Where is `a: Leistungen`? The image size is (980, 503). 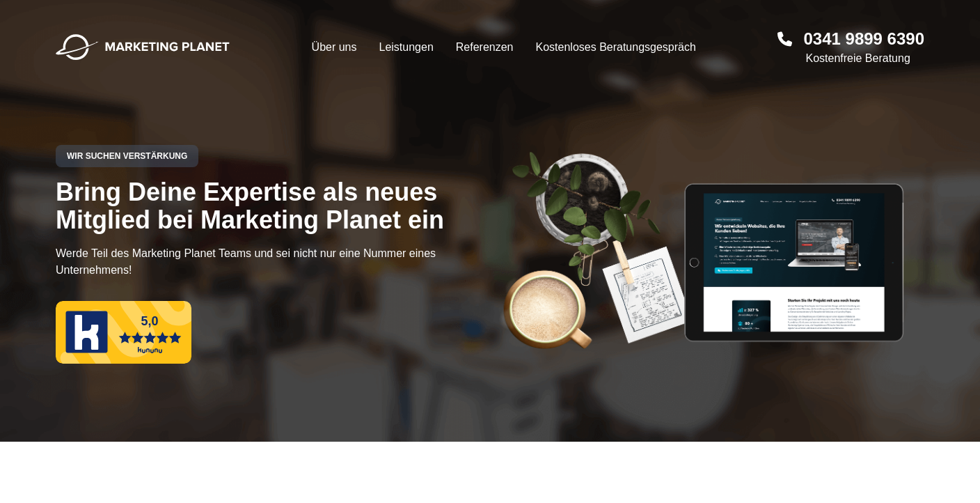 a: Leistungen is located at coordinates (406, 47).